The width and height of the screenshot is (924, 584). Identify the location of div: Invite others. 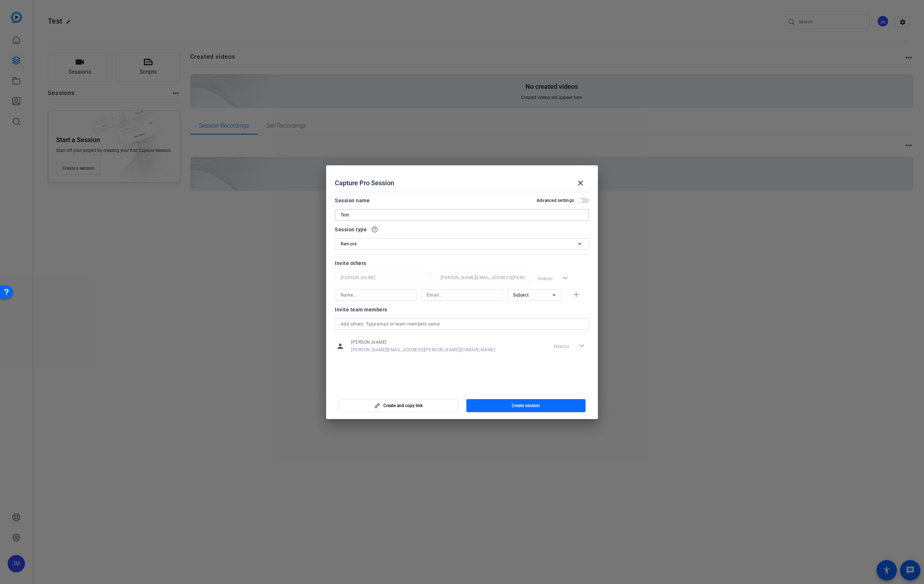
(462, 263).